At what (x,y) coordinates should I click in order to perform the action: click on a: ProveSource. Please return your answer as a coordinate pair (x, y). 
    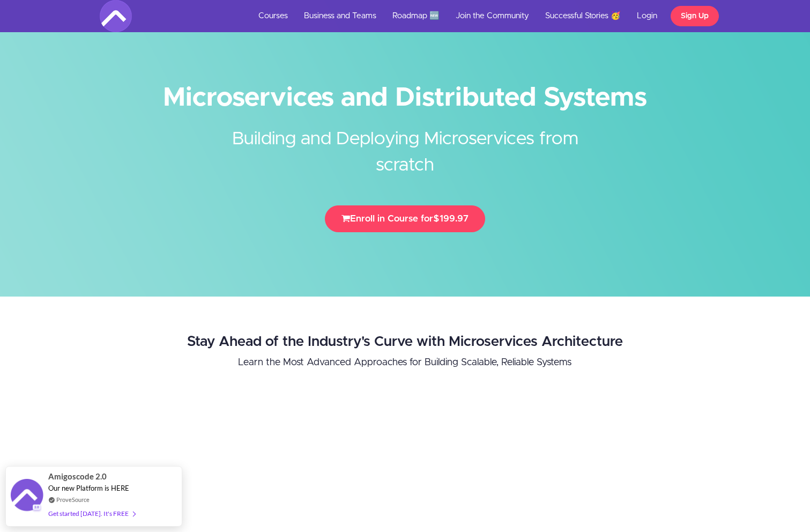
    Looking at the image, I should click on (73, 499).